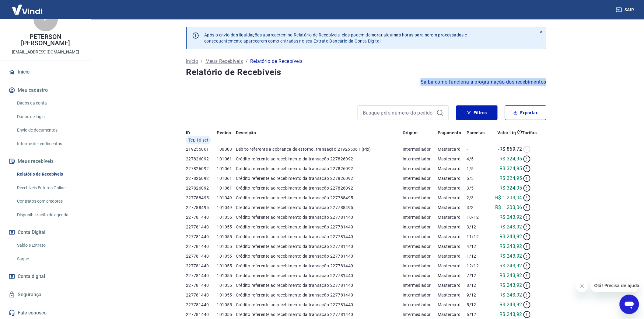 Image resolution: width=644 pixels, height=319 pixels. I want to click on p: 11/12, so click(478, 237).